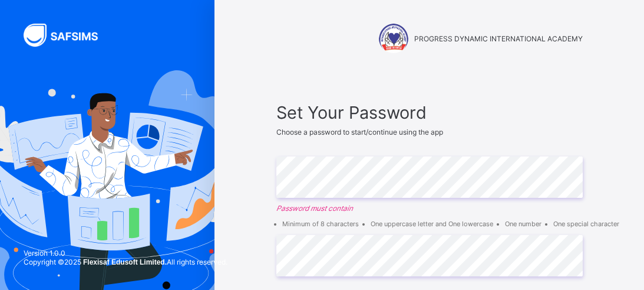 This screenshot has width=644, height=290. I want to click on span: PROGRESS DYNAMIC INTERNATIONAL ACADEMY, so click(498, 39).